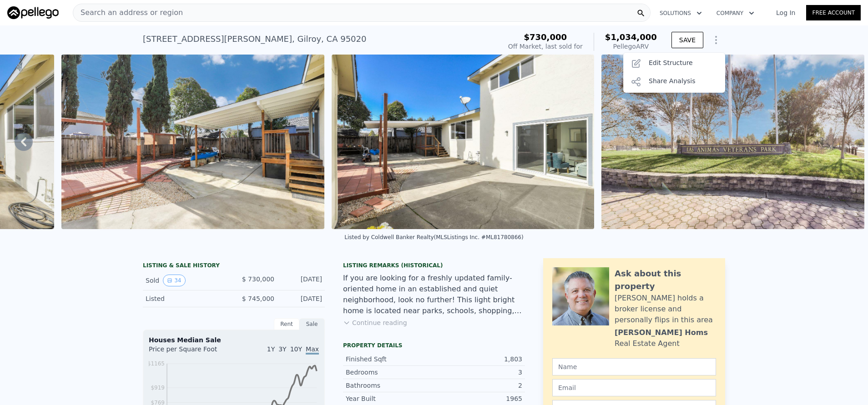  What do you see at coordinates (634, 367) in the screenshot?
I see `input: Name` at bounding box center [634, 367].